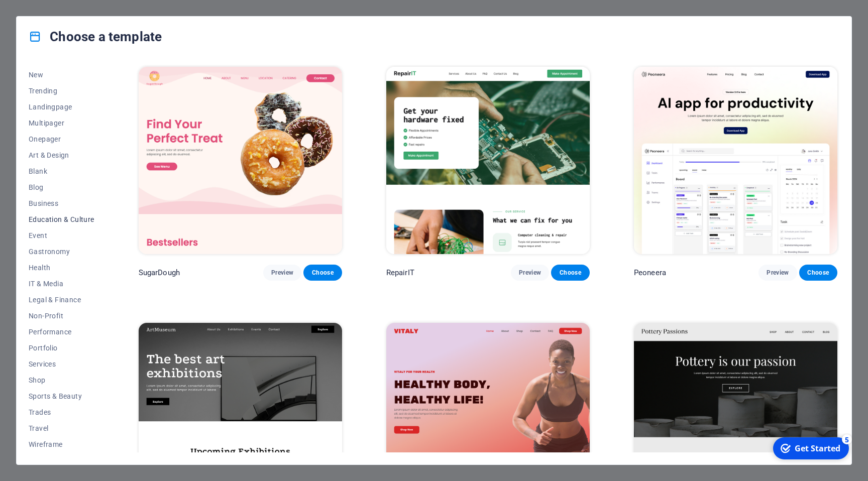 The height and width of the screenshot is (481, 868). I want to click on button: Landingpage, so click(61, 107).